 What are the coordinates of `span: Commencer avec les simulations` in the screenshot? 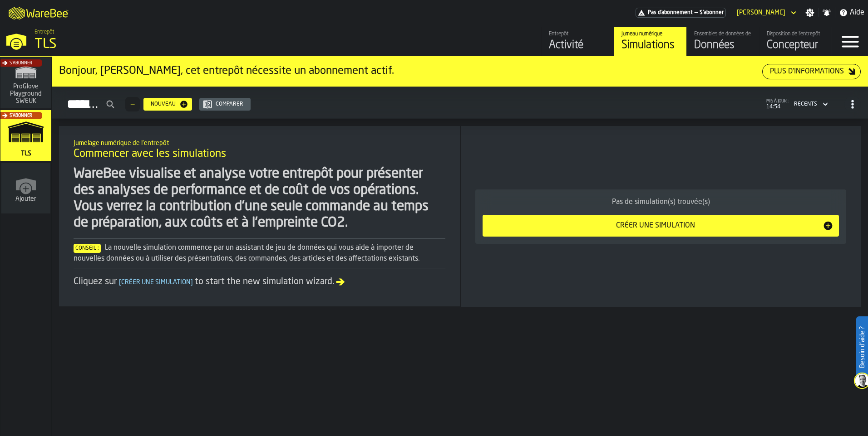 It's located at (150, 154).